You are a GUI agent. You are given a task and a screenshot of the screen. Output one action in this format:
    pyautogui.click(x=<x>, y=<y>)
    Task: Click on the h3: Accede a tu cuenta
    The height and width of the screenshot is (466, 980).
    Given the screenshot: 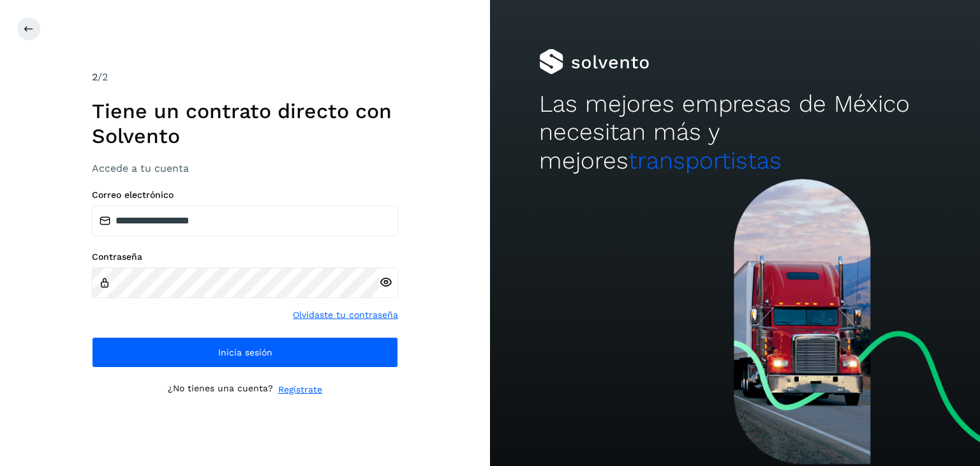 What is the action you would take?
    pyautogui.click(x=245, y=168)
    